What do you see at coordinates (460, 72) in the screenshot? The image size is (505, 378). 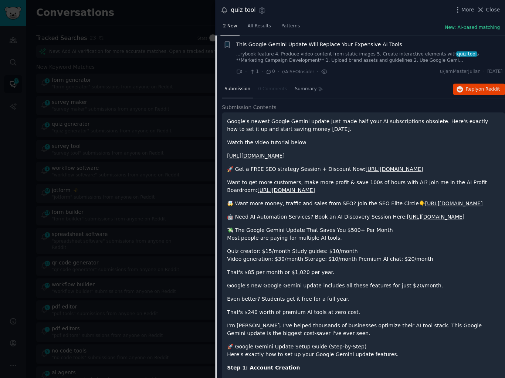 I see `span: u/JamMasterJulian` at bounding box center [460, 72].